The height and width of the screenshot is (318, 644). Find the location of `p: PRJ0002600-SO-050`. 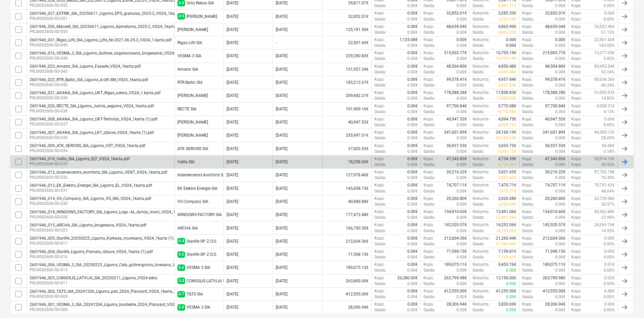

p: PRJ0002600-SO-050 is located at coordinates (106, 32).